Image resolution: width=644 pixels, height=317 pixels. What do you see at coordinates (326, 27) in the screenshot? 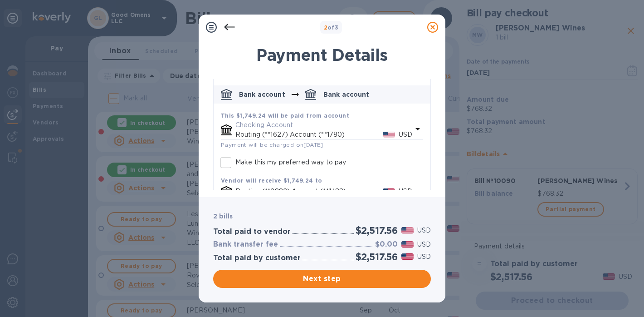
I see `span: 2` at bounding box center [326, 27].